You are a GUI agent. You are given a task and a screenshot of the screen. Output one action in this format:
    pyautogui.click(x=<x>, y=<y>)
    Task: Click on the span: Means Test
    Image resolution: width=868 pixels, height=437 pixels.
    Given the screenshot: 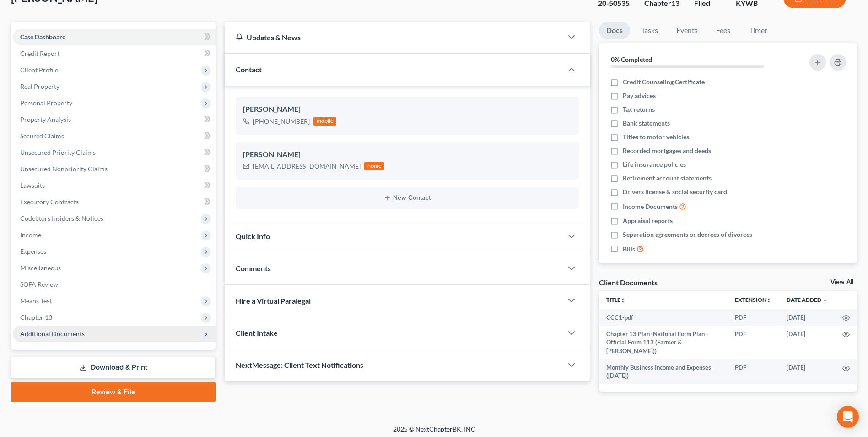 What is the action you would take?
    pyautogui.click(x=36, y=301)
    